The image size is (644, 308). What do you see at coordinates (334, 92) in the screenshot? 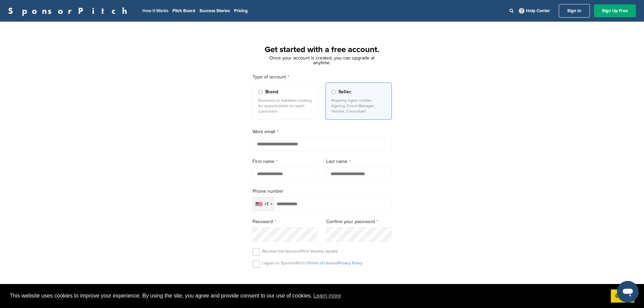
I see `input: Seller Property rights holder, Agency, Event Manager, Vendor, Consultant` at bounding box center [334, 92].